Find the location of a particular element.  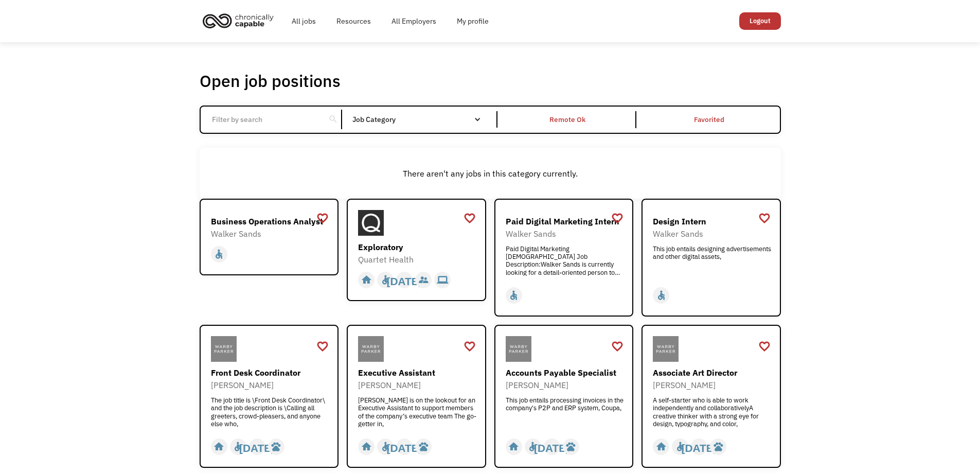

div: Executive Assistant is located at coordinates (418, 373).